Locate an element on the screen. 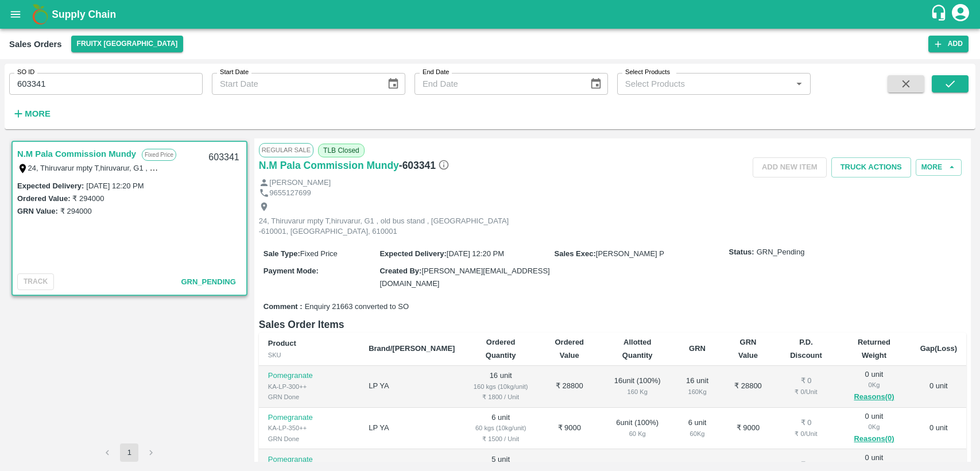 Image resolution: width=980 pixels, height=471 pixels. input: End Date is located at coordinates (497, 84).